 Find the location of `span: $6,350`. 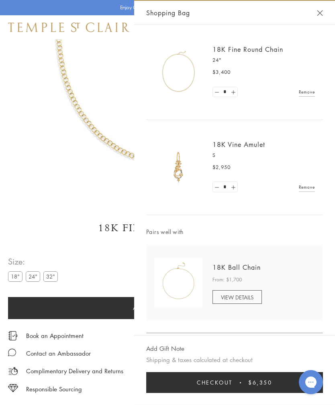

span: $6,350 is located at coordinates (260, 383).